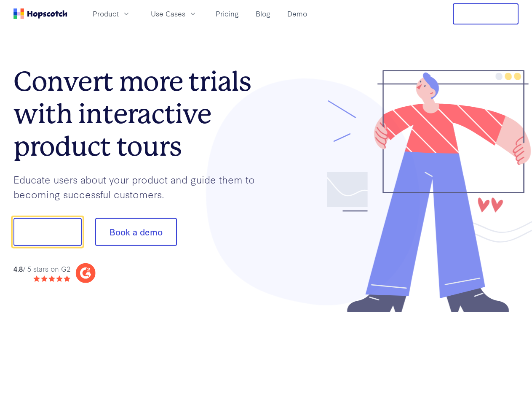 The image size is (532, 405). I want to click on a: Home, so click(41, 13).